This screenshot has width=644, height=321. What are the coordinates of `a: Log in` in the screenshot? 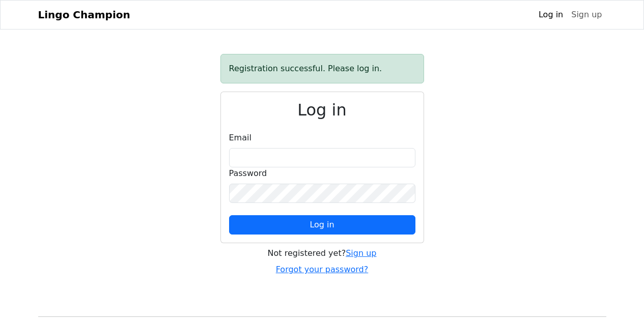 It's located at (551, 14).